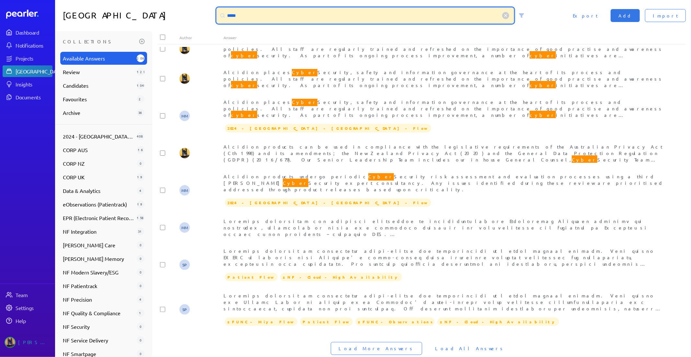  I want to click on span: Alcidion products undergo periodic Security risk assessment and evaluation processes using a thir..., so click(443, 182).